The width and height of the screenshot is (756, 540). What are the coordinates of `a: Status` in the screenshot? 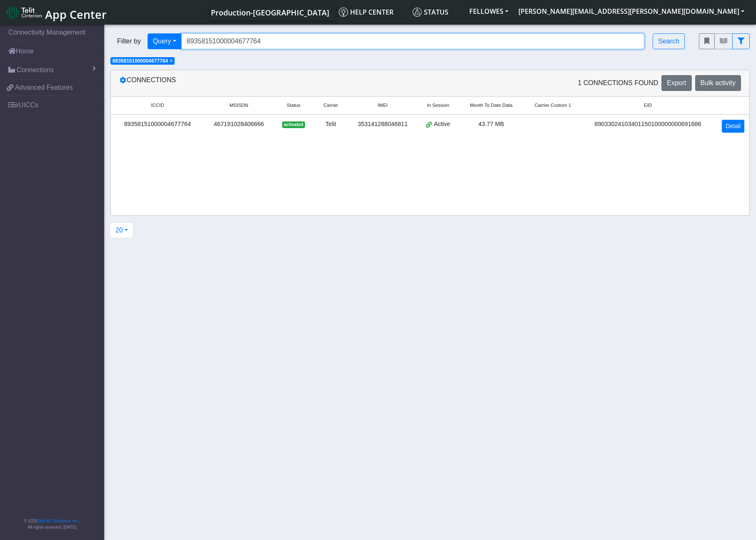 It's located at (437, 12).